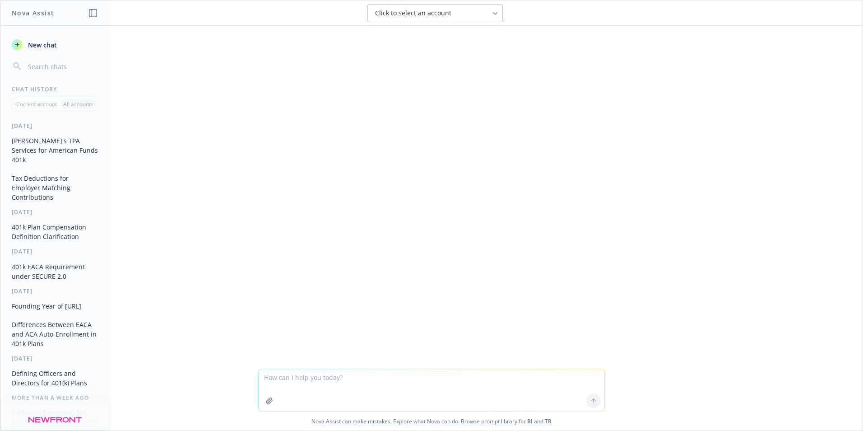 Image resolution: width=863 pixels, height=431 pixels. I want to click on span: New chat, so click(42, 45).